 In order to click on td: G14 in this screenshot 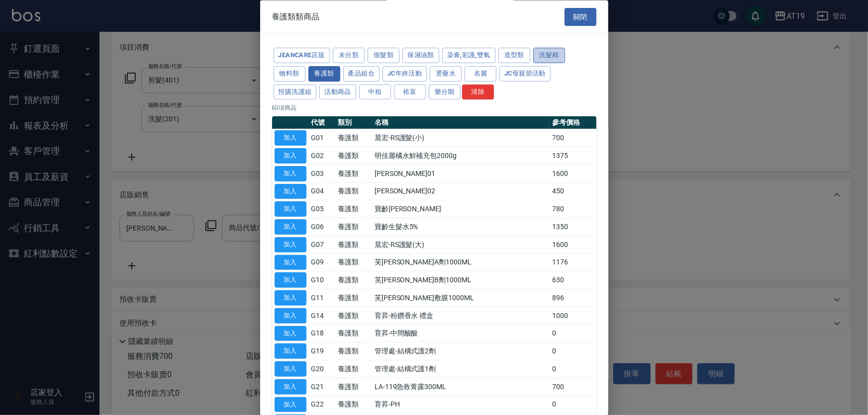, I will do `click(322, 316)`.